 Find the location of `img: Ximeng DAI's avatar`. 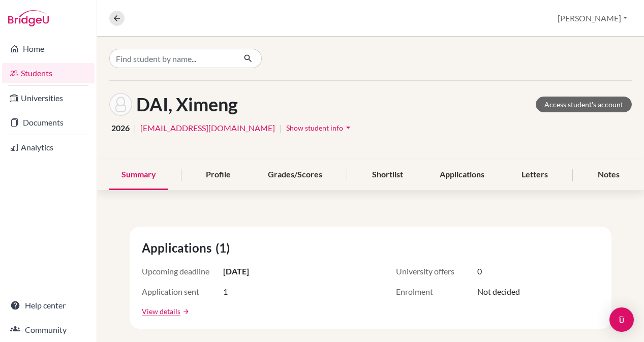

img: Ximeng DAI's avatar is located at coordinates (121, 104).